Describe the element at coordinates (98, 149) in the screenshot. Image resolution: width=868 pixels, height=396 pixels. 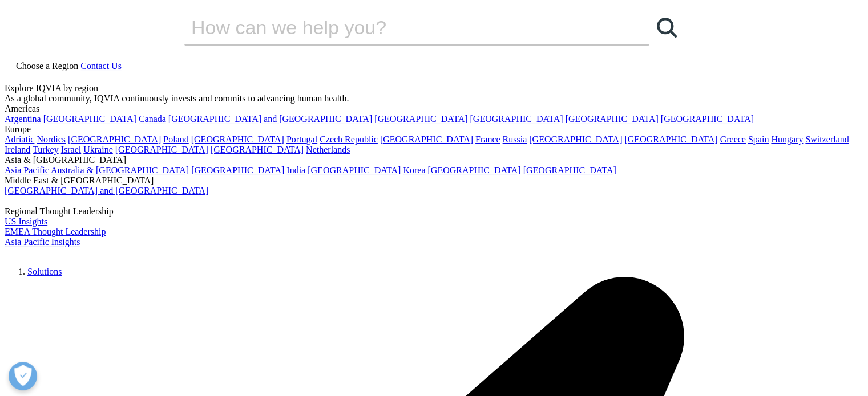
I see `a: Ukraine` at that location.